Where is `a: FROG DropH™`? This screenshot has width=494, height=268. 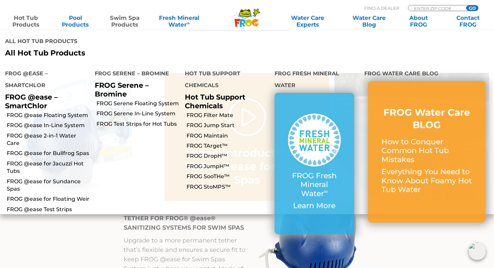
a: FROG DropH™ is located at coordinates (228, 156).